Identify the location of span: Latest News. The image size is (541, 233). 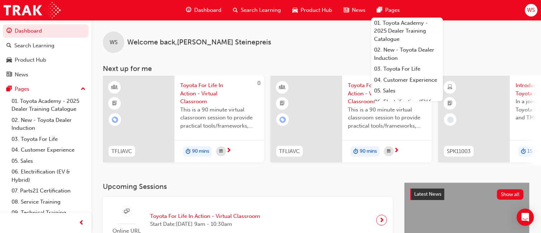
(428, 194).